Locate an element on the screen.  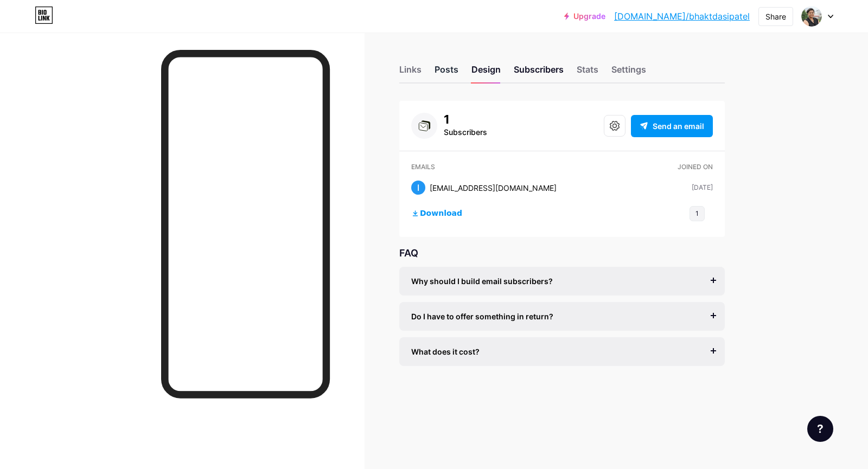
div: Links is located at coordinates (410, 73).